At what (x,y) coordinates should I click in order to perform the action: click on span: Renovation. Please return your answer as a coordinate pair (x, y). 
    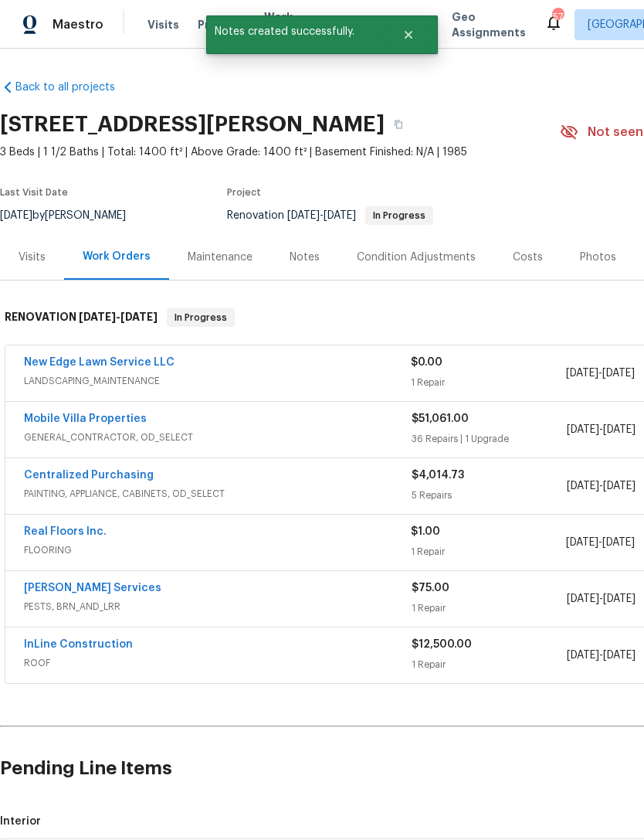
    Looking at the image, I should click on (330, 216).